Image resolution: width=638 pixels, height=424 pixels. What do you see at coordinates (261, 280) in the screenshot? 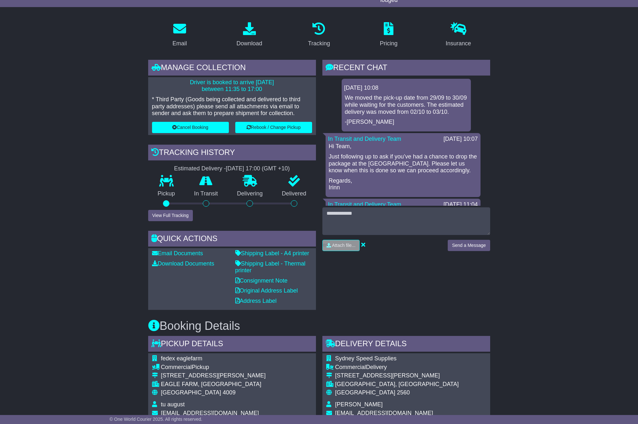
I see `a: Consignment Note` at bounding box center [261, 280].